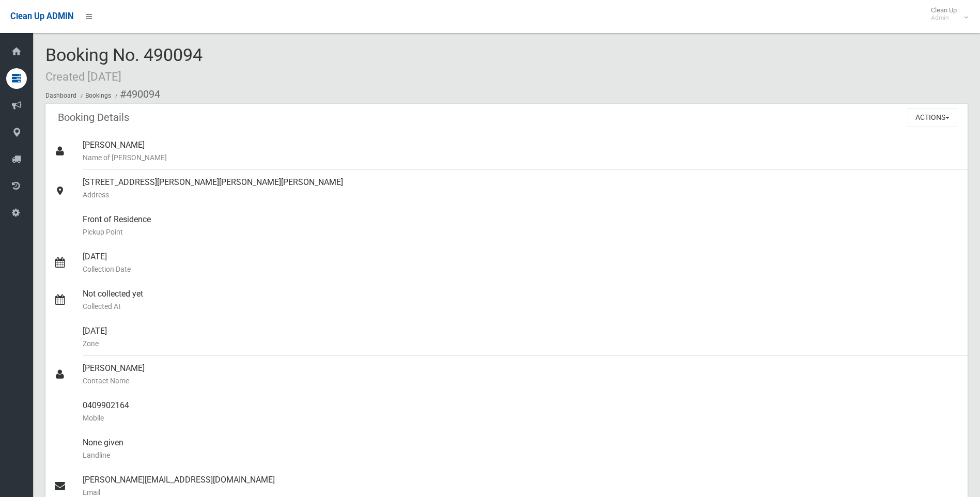  I want to click on small: Contact Name, so click(520, 381).